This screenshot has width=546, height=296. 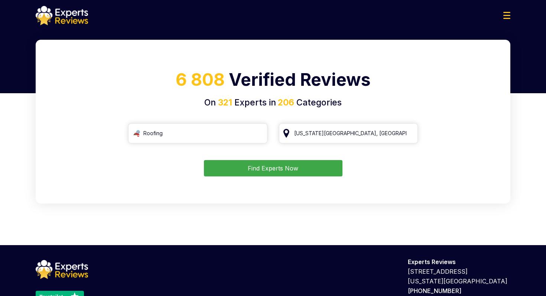 What do you see at coordinates (348, 133) in the screenshot?
I see `input: Your City` at bounding box center [348, 133].